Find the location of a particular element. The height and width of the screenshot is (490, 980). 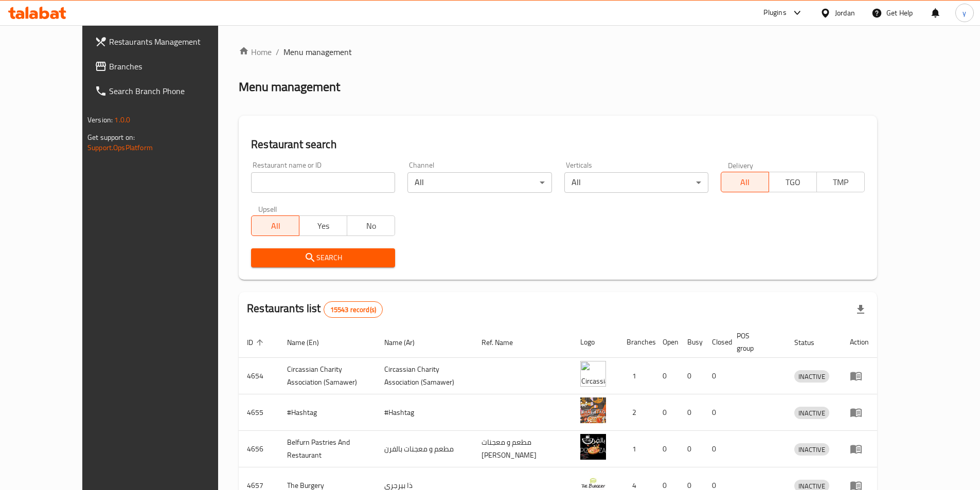

img: ​Circassian ​Charity ​Association​ (Samawer) is located at coordinates (593, 374).